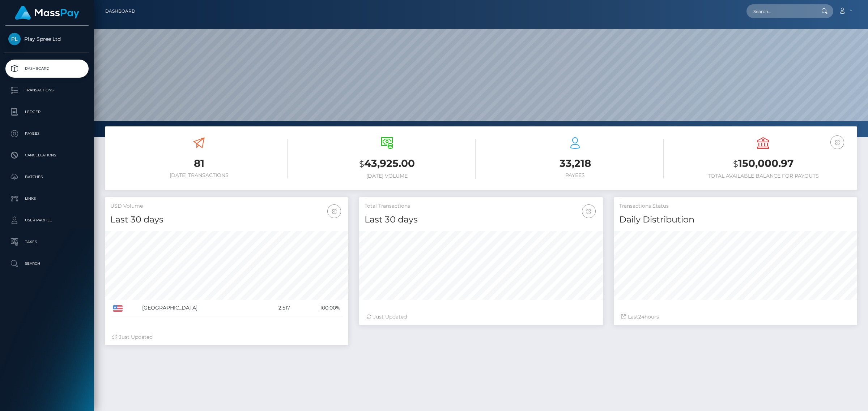 Image resolution: width=868 pixels, height=411 pixels. What do you see at coordinates (199, 163) in the screenshot?
I see `h3: 81` at bounding box center [199, 163].